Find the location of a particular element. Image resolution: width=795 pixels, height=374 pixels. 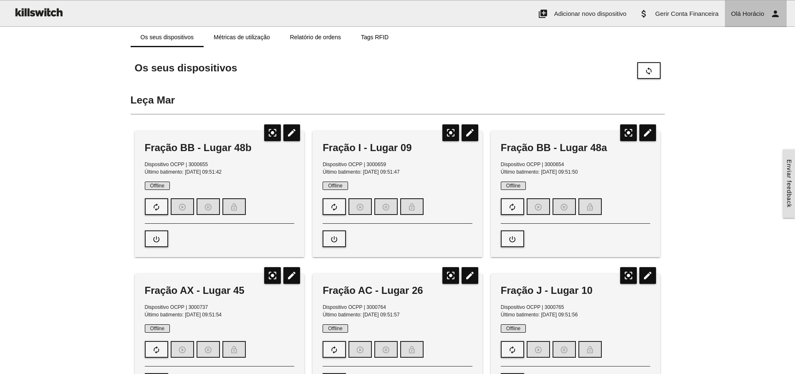

div: Fração BB - Lugar 48a is located at coordinates (575, 148).